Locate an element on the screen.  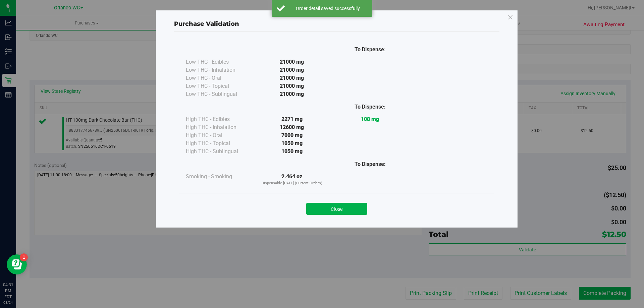
span: 1 is located at coordinates (4, 4).